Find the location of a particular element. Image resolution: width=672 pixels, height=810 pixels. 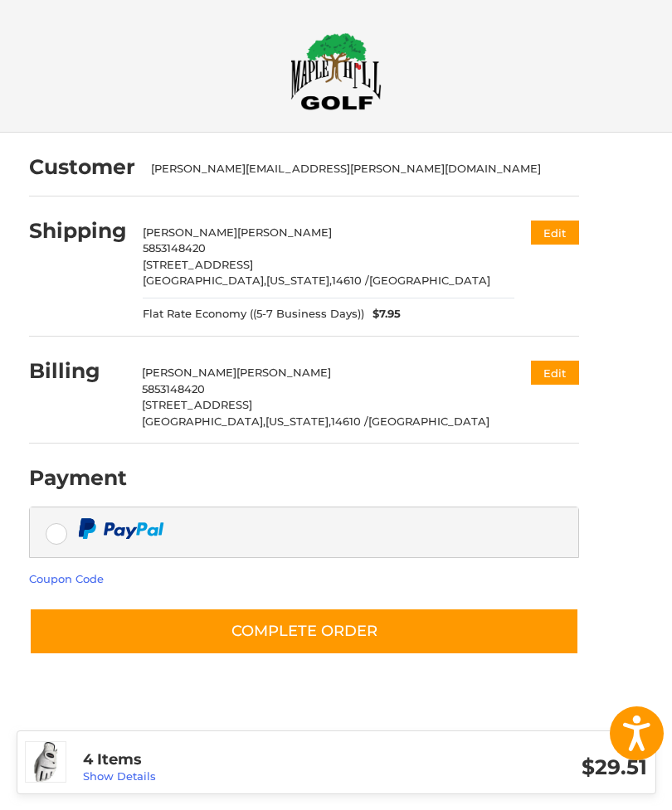

span: Flat Rate Economy ((5-7 Business Days)) is located at coordinates (253, 314).